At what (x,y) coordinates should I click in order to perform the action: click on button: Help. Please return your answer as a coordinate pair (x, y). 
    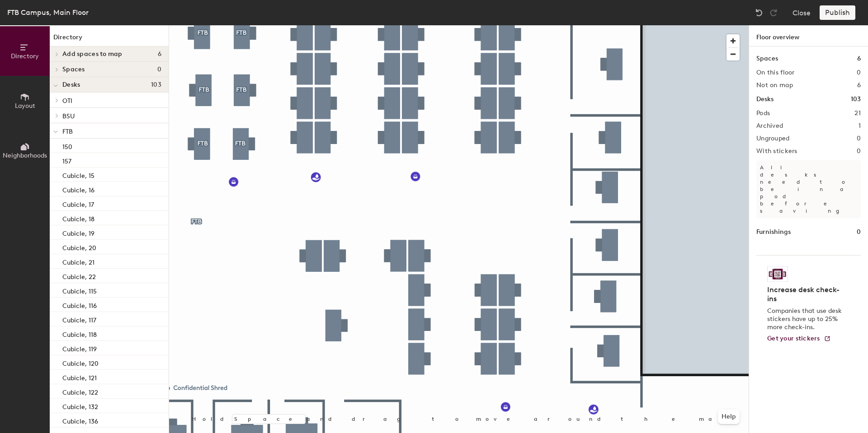
    Looking at the image, I should click on (728, 417).